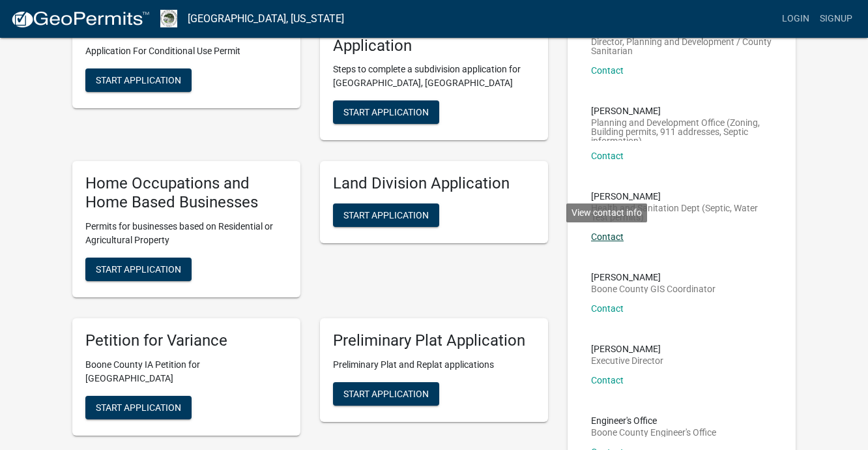  What do you see at coordinates (434, 184) in the screenshot?
I see `h5: Land Division Application` at bounding box center [434, 184].